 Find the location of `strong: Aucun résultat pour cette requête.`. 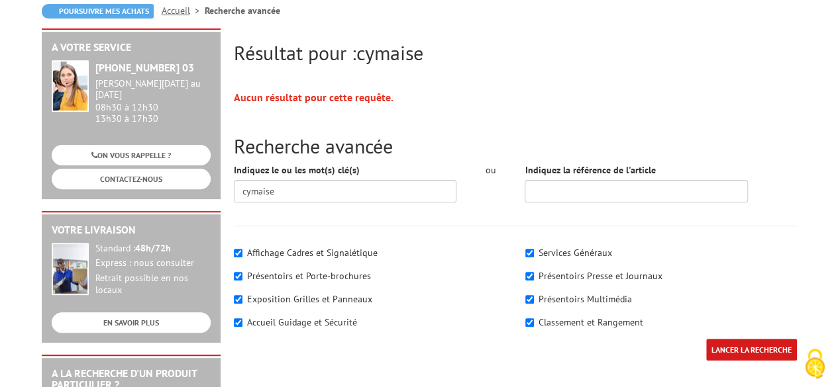

strong: Aucun résultat pour cette requête. is located at coordinates (313, 97).